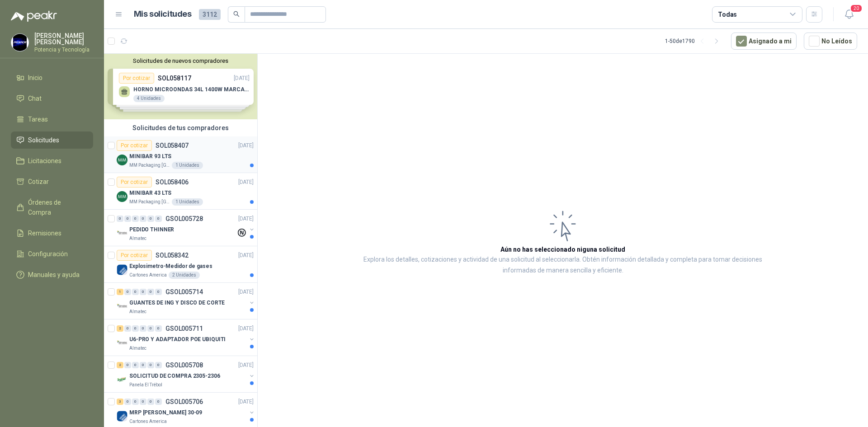  What do you see at coordinates (172, 145) in the screenshot?
I see `p: SOL058407` at bounding box center [172, 145].